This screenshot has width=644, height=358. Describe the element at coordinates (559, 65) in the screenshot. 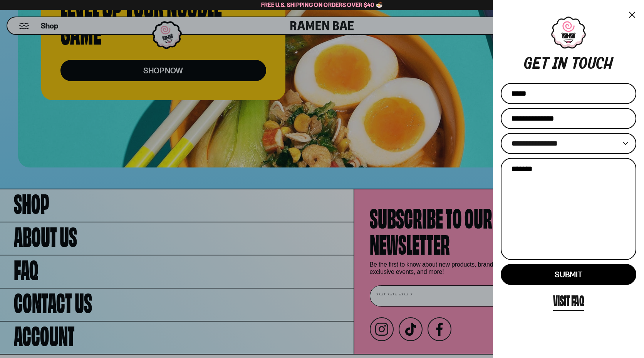

I see `div: in` at that location.